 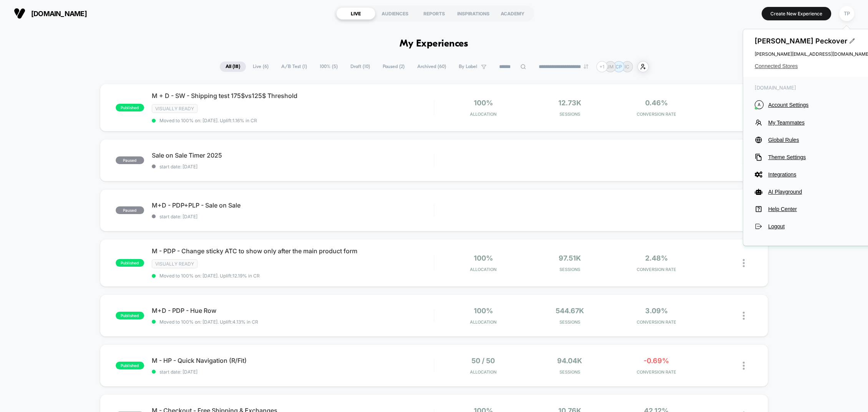 I want to click on div: INSPIRATIONS, so click(x=474, y=14).